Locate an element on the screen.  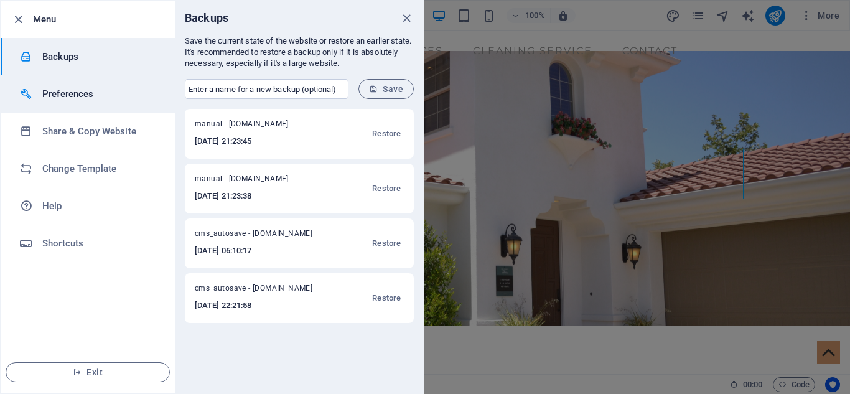
button: Save is located at coordinates (386, 89).